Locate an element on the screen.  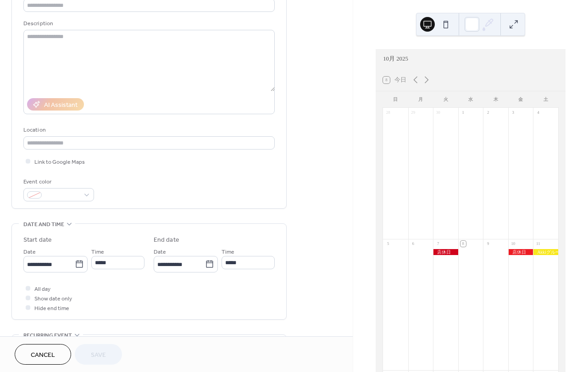
div: 火 is located at coordinates (446, 99).